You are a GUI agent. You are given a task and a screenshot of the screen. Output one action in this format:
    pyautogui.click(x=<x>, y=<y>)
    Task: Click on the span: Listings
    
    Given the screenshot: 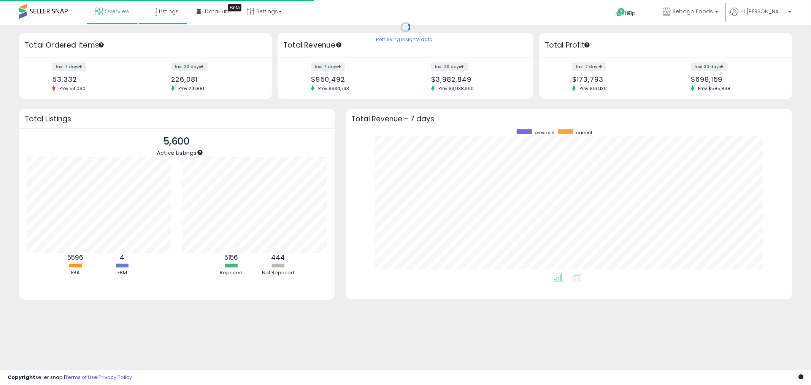 What is the action you would take?
    pyautogui.click(x=169, y=11)
    